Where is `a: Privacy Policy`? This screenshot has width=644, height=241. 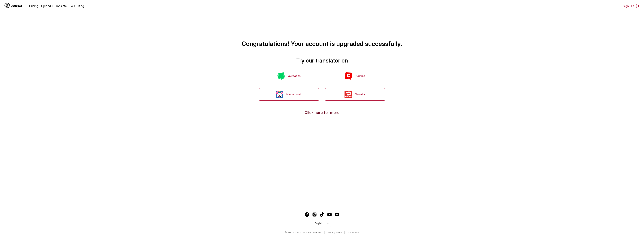
a: Privacy Policy is located at coordinates (335, 233).